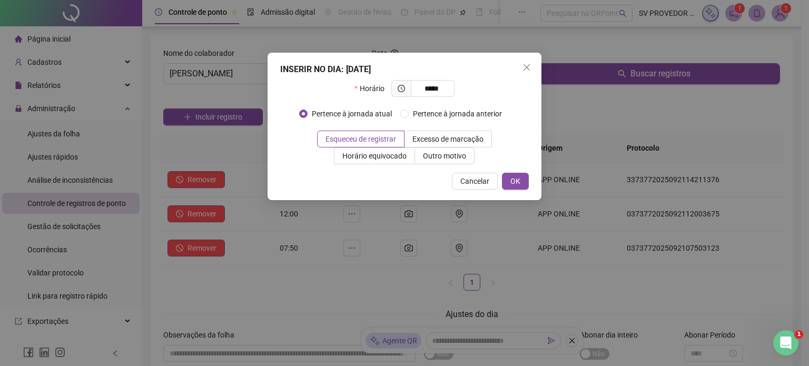 The width and height of the screenshot is (809, 366). What do you see at coordinates (515, 181) in the screenshot?
I see `span: OK` at bounding box center [515, 181].